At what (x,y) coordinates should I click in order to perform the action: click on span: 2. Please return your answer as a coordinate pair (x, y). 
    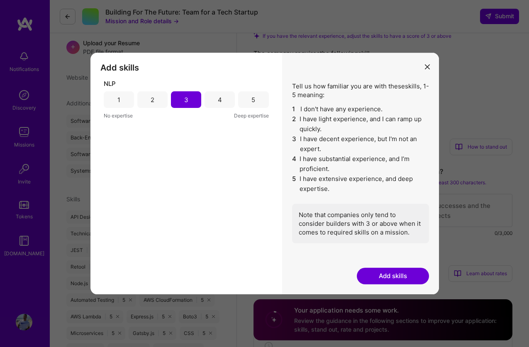
    Looking at the image, I should click on (294, 124).